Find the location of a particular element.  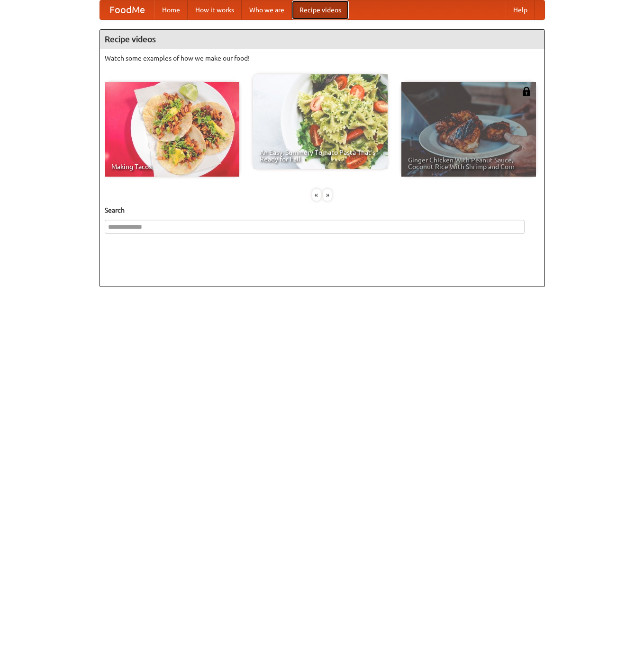

p: Watch some examples of how we make our food! is located at coordinates (323, 59).